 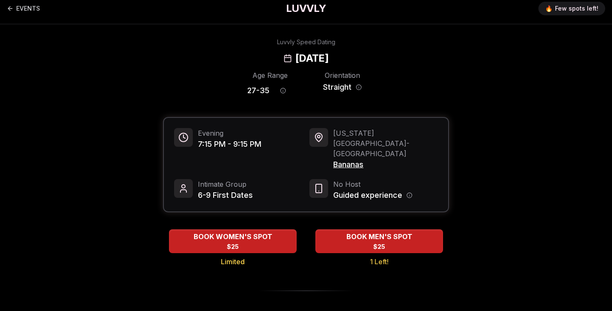 What do you see at coordinates (342, 75) in the screenshot?
I see `div: Orientation` at bounding box center [342, 75].